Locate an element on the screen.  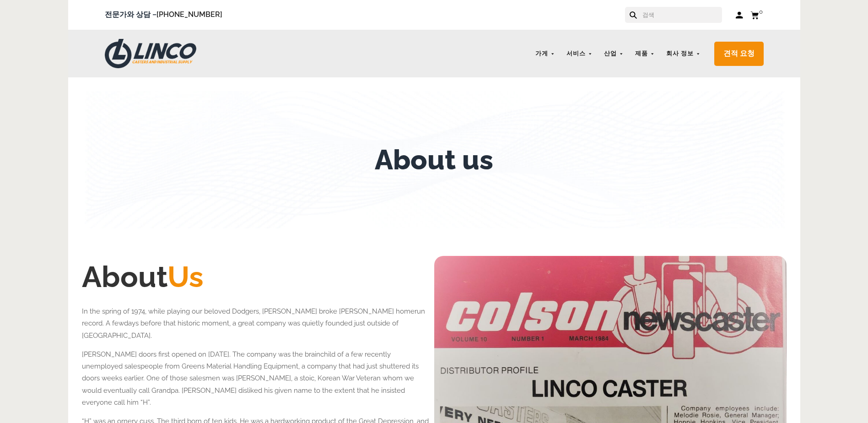
input: 검색 is located at coordinates (682, 14).